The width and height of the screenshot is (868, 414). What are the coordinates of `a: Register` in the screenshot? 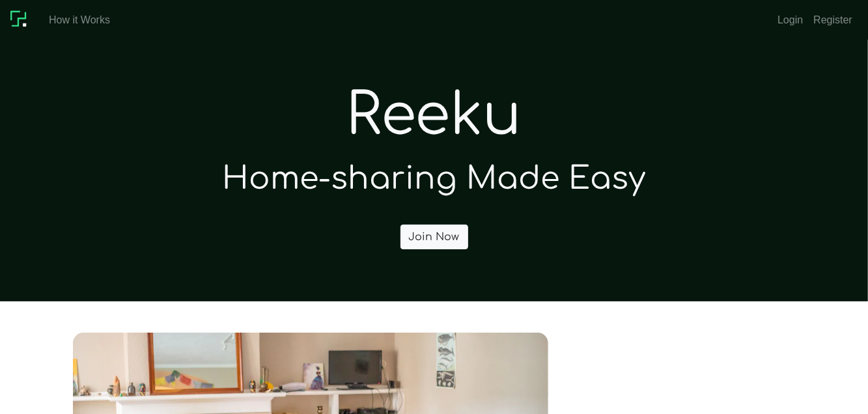 It's located at (833, 21).